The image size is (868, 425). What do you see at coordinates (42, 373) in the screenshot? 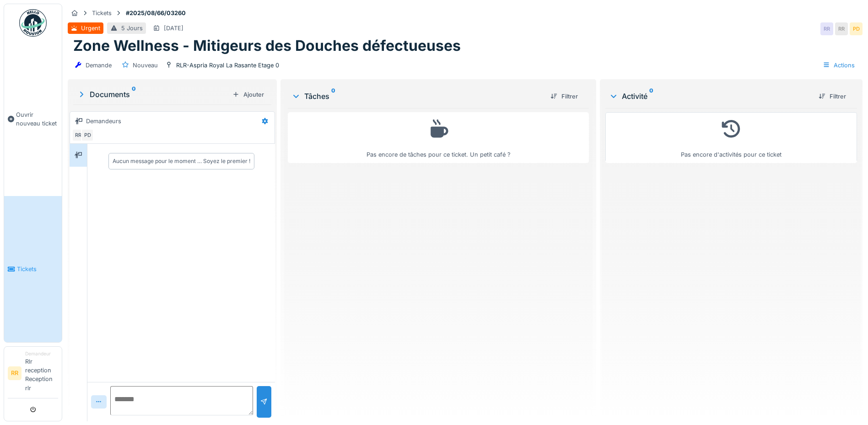
I see `li: Rlr reception Reception rlr` at bounding box center [42, 373].